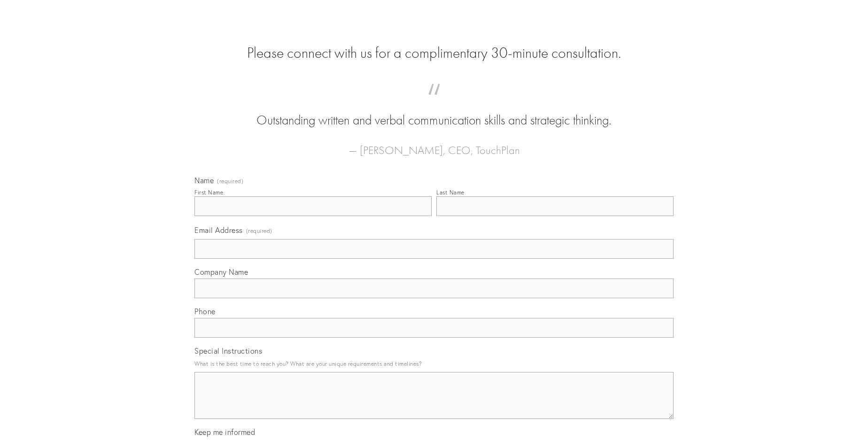  What do you see at coordinates (205, 311) in the screenshot?
I see `span: Phone` at bounding box center [205, 311].